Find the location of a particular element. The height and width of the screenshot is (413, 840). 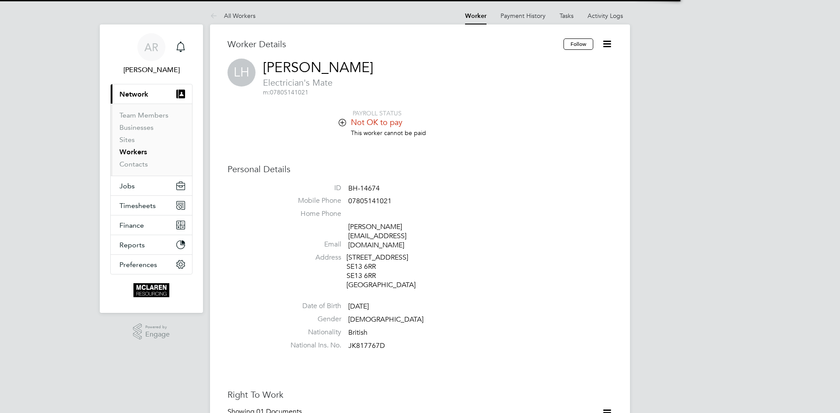

h3: Right To Work is located at coordinates (420, 395).